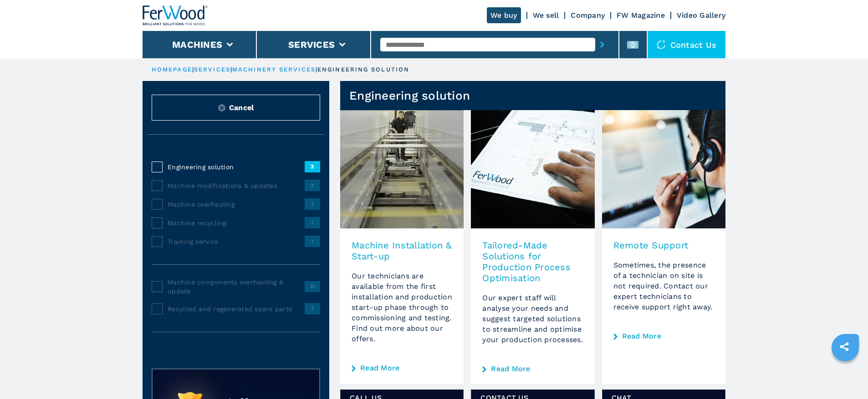 The height and width of the screenshot is (399, 868). What do you see at coordinates (701, 15) in the screenshot?
I see `a: Video Gallery` at bounding box center [701, 15].